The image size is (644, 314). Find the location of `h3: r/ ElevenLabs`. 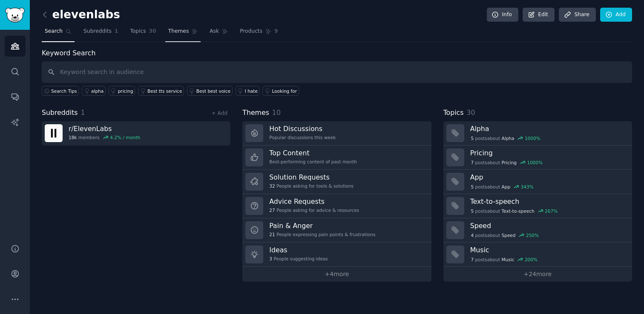

h3: r/ ElevenLabs is located at coordinates (104, 128).